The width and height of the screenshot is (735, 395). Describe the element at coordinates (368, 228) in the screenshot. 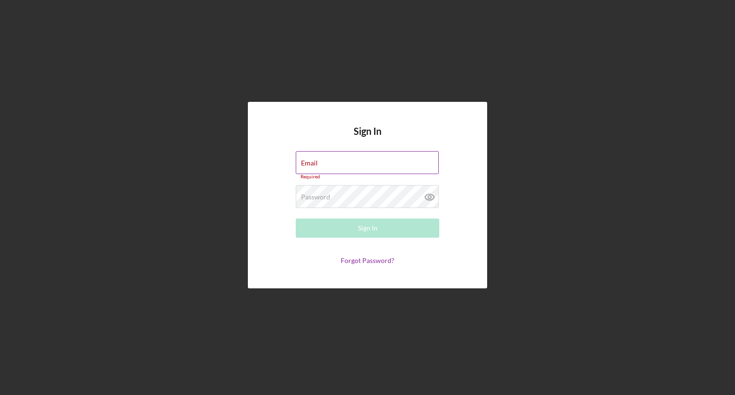

I see `button: Sign In` at that location.